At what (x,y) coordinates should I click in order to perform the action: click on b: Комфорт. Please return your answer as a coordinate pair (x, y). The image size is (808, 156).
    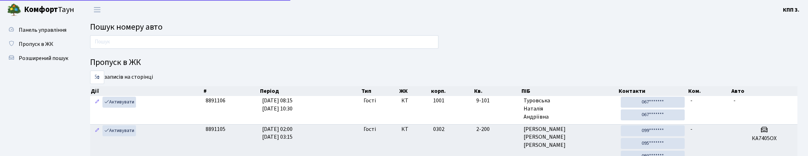
    Looking at the image, I should click on (41, 10).